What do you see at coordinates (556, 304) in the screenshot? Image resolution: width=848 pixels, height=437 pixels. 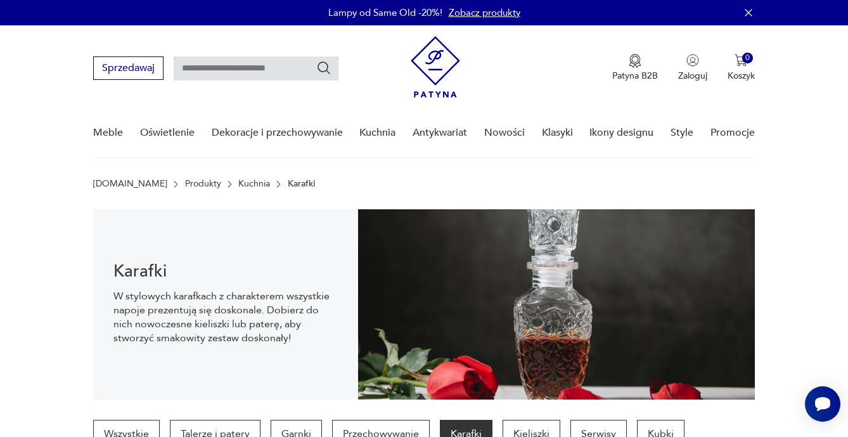 I see `img: Karafki` at bounding box center [556, 304].